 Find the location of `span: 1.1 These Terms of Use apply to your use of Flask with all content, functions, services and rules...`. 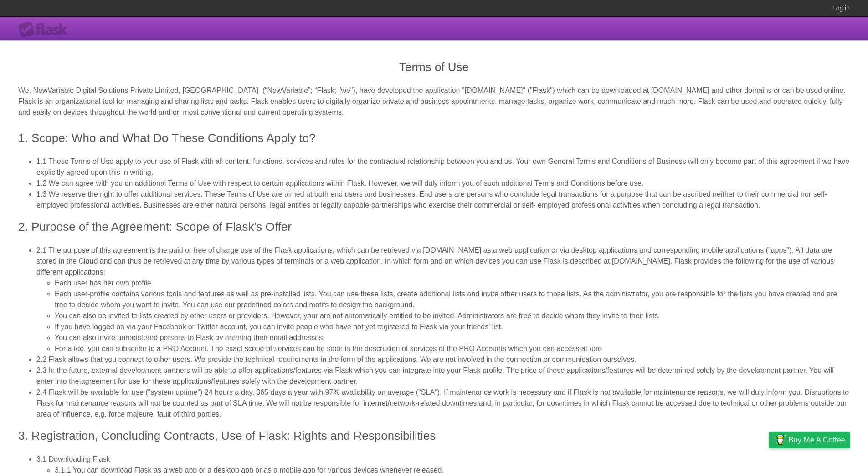

span: 1.1 These Terms of Use apply to your use of Flask with all content, functions, services and rules... is located at coordinates (444, 166).